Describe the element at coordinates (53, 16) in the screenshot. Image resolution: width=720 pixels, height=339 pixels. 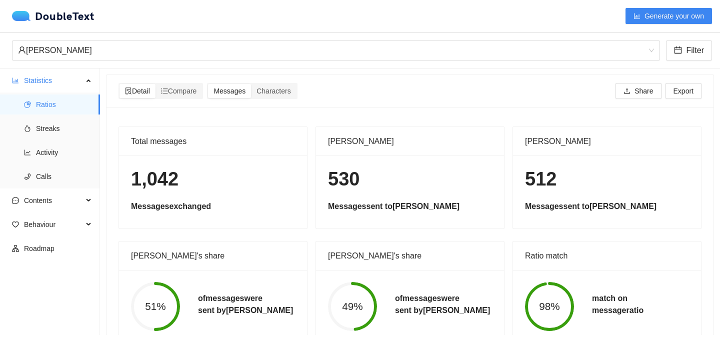
I see `a: logoDoubleText` at that location.